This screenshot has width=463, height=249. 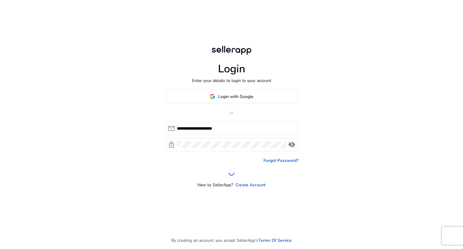 I want to click on button: Login with Google, so click(x=232, y=96).